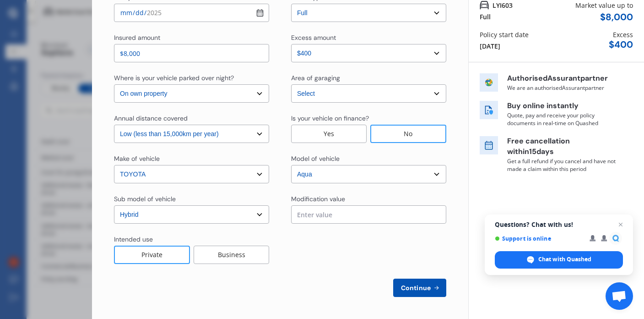 The width and height of the screenshot is (644, 319). I want to click on span: Questions? Chat with us!, so click(559, 224).